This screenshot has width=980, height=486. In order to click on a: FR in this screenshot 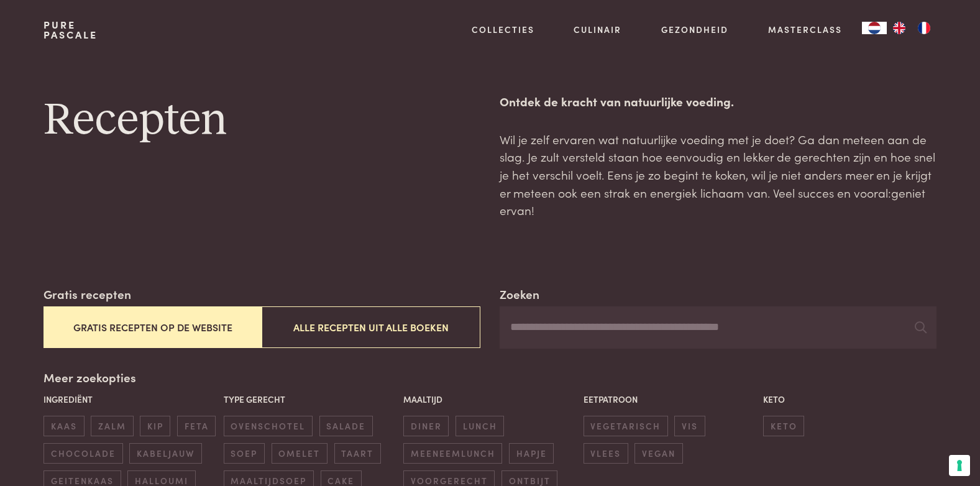, I will do `click(924, 28)`.